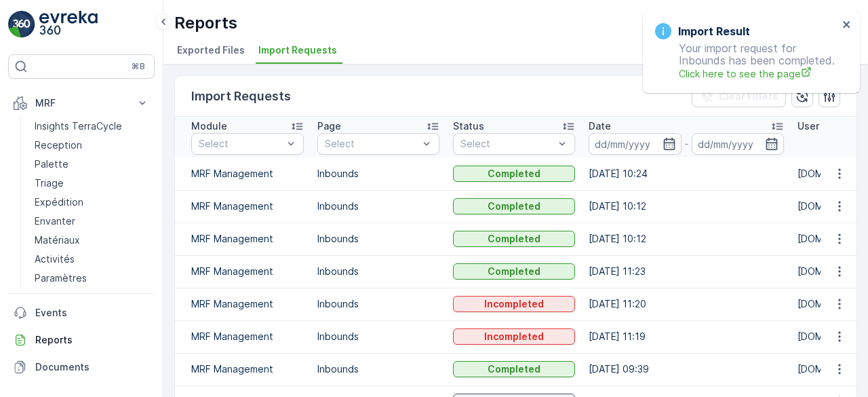  Describe the element at coordinates (468, 127) in the screenshot. I see `p: Status` at that location.